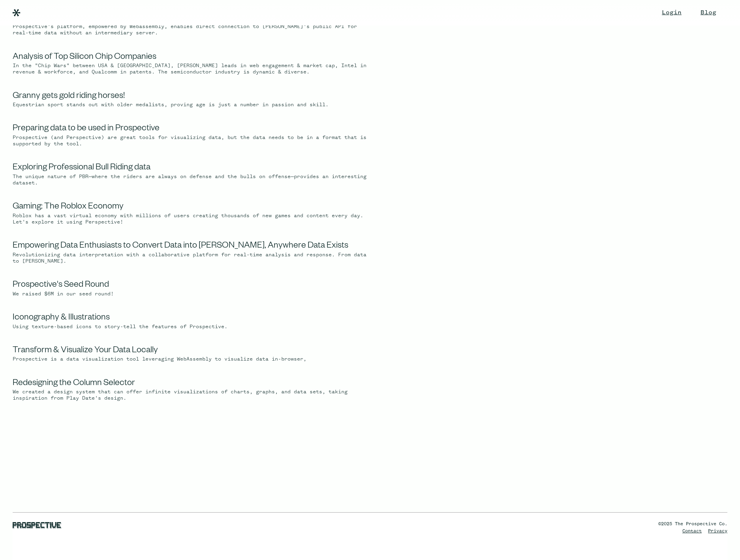 Image resolution: width=740 pixels, height=560 pixels. Describe the element at coordinates (692, 531) in the screenshot. I see `a: Contact` at that location.